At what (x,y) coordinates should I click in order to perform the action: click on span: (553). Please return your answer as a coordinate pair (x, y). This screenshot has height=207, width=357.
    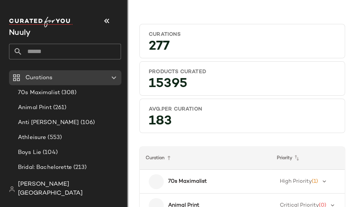
    Looking at the image, I should click on (54, 138).